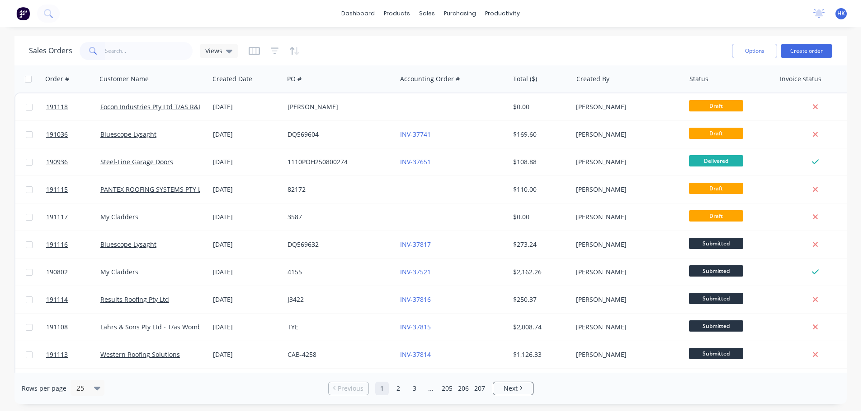  I want to click on div: $0.00, so click(539, 217).